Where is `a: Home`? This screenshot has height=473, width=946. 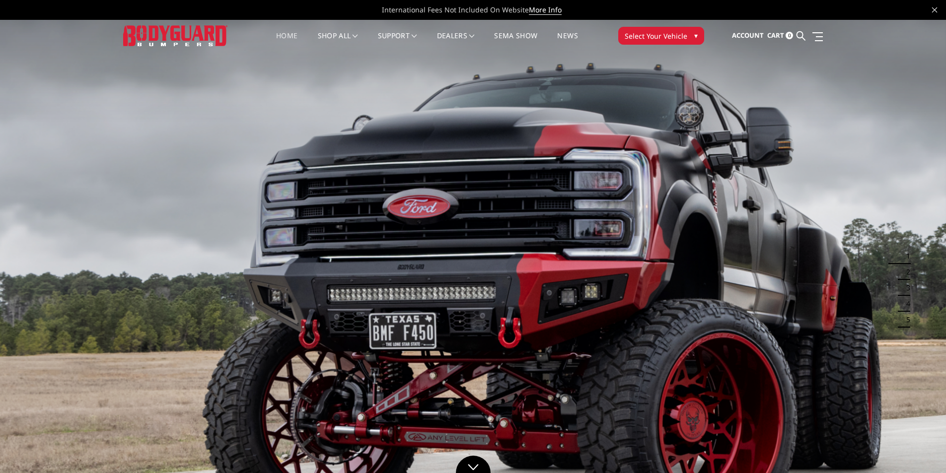
a: Home is located at coordinates (287, 42).